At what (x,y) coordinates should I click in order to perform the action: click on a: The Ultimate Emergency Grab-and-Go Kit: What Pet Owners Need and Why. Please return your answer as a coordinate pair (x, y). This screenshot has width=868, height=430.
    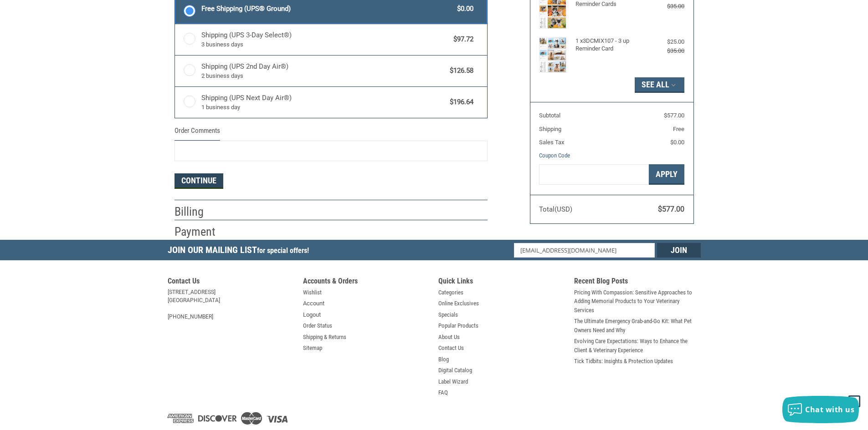
    Looking at the image, I should click on (637, 325).